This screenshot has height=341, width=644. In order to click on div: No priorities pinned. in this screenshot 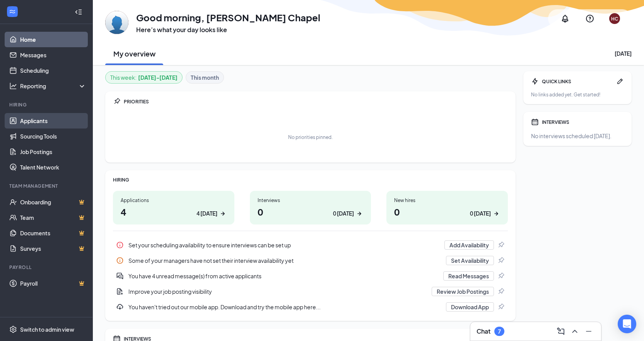, I will do `click(310, 137)`.